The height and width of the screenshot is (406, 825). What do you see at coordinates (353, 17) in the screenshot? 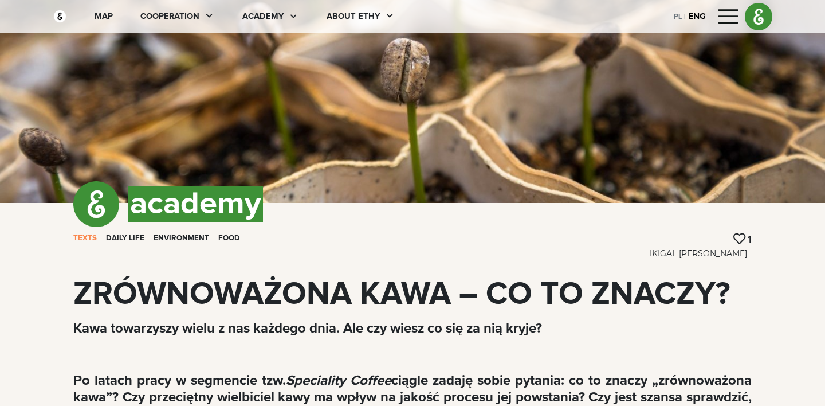
I see `div: About ethy` at bounding box center [353, 17].